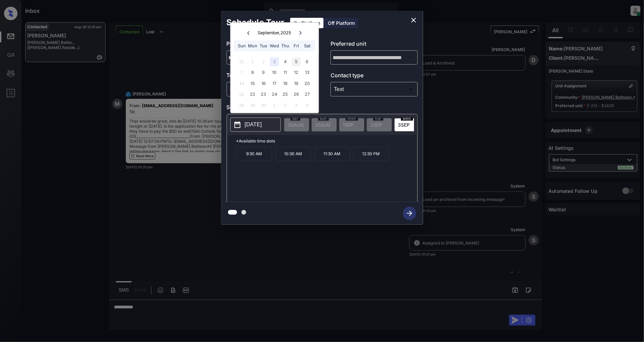 Image resolution: width=644 pixels, height=342 pixels. What do you see at coordinates (332, 154) in the screenshot?
I see `p: 11:30 AM` at bounding box center [332, 154].